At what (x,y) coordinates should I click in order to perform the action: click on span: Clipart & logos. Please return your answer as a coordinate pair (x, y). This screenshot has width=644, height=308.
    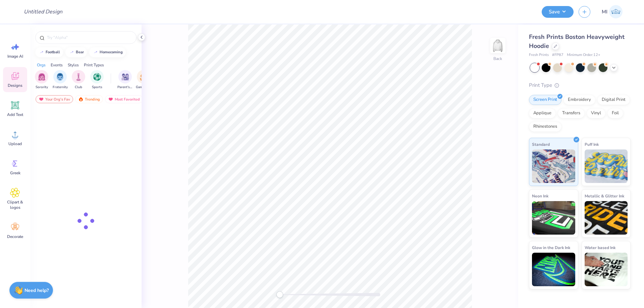
    Looking at the image, I should click on (15, 205).